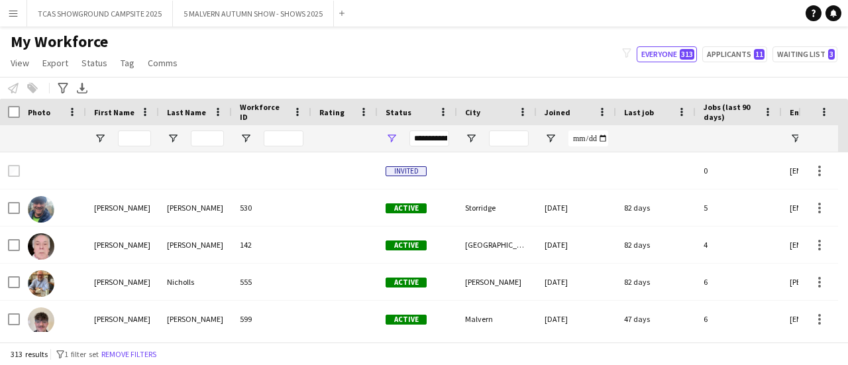  I want to click on button: TCAS SHOWGROUND CAMPSITE 2025, so click(100, 13).